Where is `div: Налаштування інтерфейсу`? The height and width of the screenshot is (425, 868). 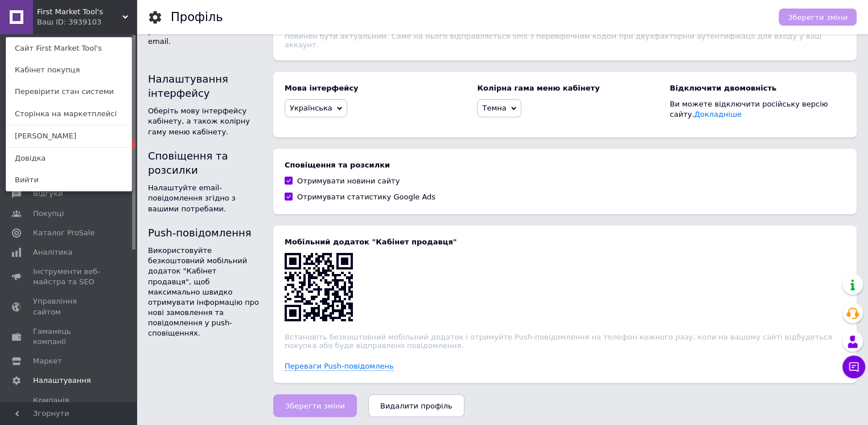
div: Налаштування інтерфейсу is located at coordinates (205, 86).